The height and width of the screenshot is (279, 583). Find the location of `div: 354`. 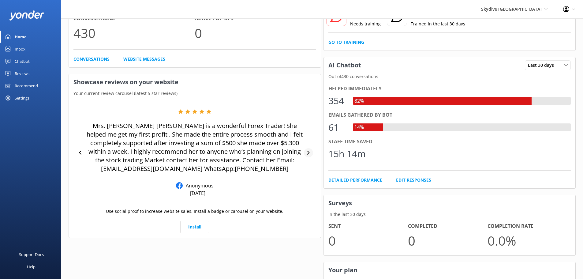

div: 354 is located at coordinates (338, 101).